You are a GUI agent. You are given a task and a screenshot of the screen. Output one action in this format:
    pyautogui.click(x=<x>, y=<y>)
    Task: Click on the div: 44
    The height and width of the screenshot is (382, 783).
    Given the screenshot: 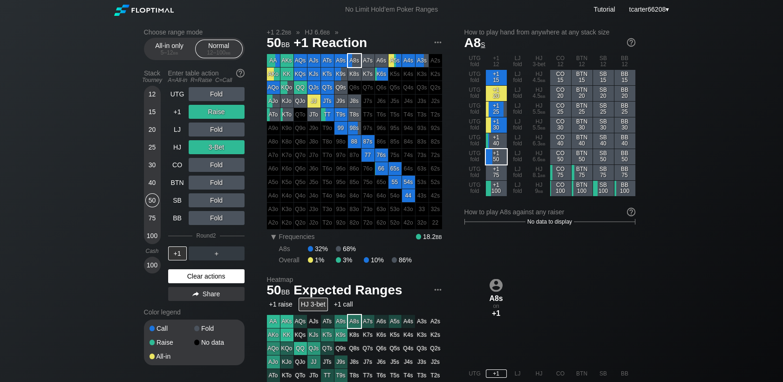 What is the action you would take?
    pyautogui.click(x=409, y=196)
    